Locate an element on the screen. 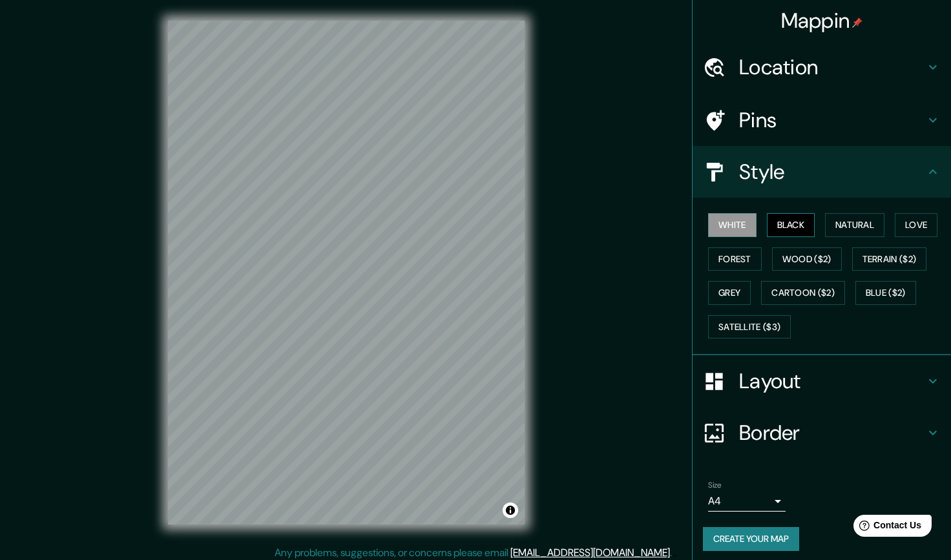  button: Grey is located at coordinates (729, 292).